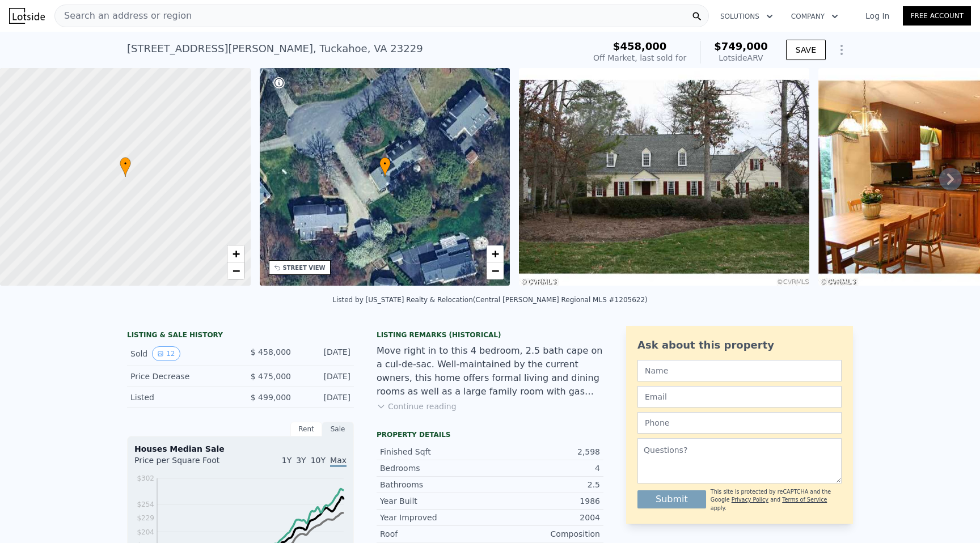  Describe the element at coordinates (416, 407) in the screenshot. I see `button: Continue reading` at that location.